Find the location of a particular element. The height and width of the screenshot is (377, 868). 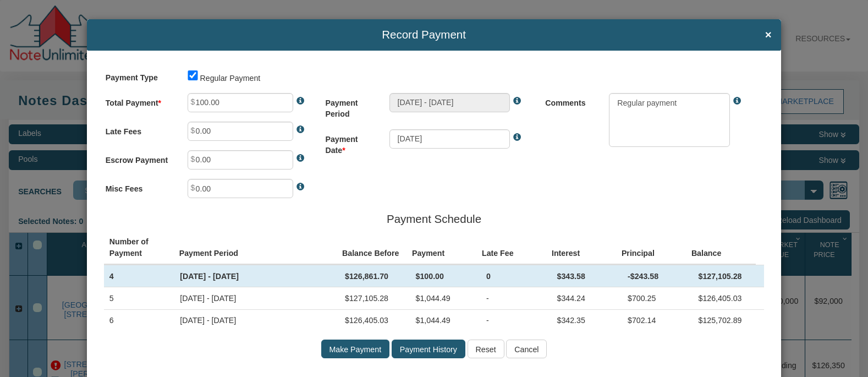

span: Record Payment is located at coordinates (424, 35).